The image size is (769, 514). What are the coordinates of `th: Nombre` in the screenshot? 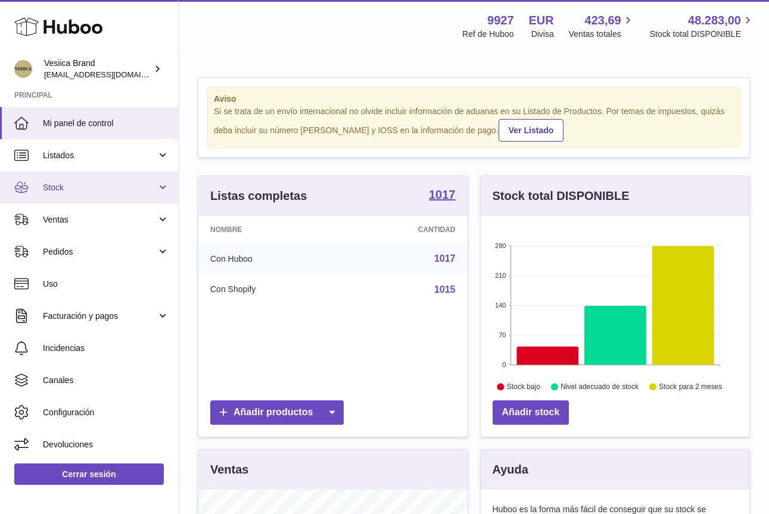 It's located at (270, 230).